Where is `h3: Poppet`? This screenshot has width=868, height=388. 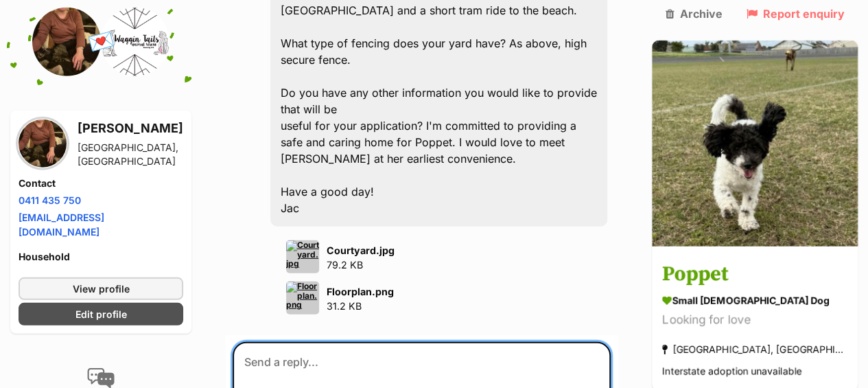 h3: Poppet is located at coordinates (755, 274).